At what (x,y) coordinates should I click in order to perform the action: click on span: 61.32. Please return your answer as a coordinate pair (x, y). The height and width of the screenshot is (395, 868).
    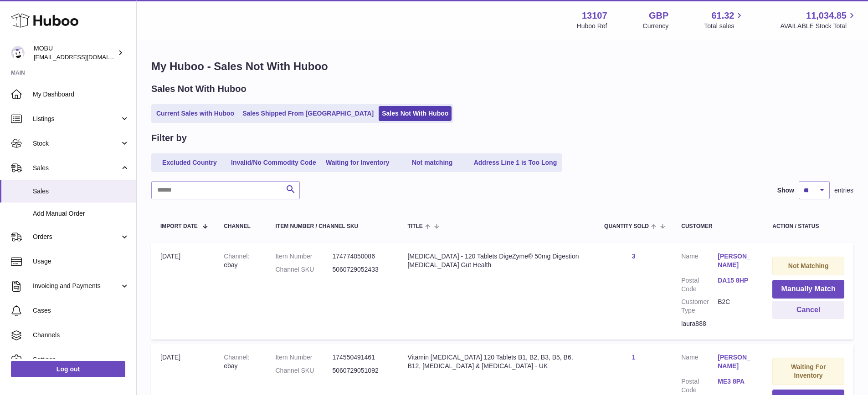
    Looking at the image, I should click on (723, 15).